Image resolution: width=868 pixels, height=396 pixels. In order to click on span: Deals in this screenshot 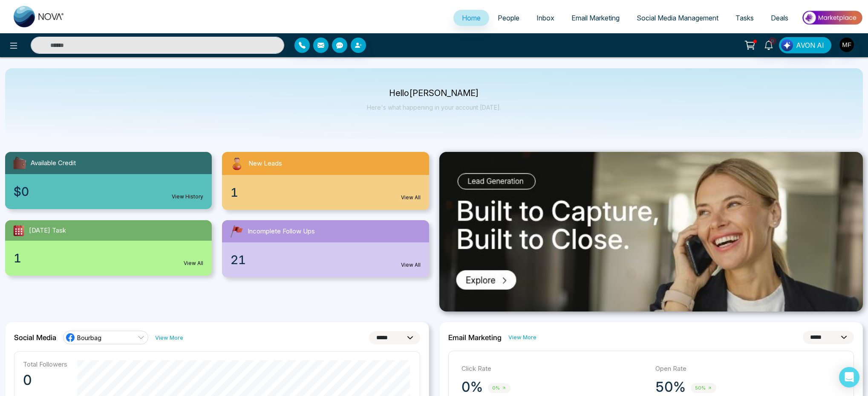, I will do `click(780, 18)`.